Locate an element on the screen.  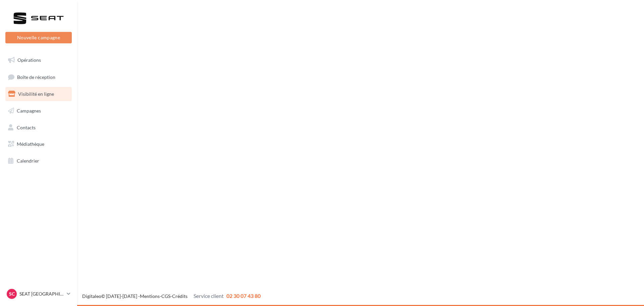
a: Mentions is located at coordinates (150, 296).